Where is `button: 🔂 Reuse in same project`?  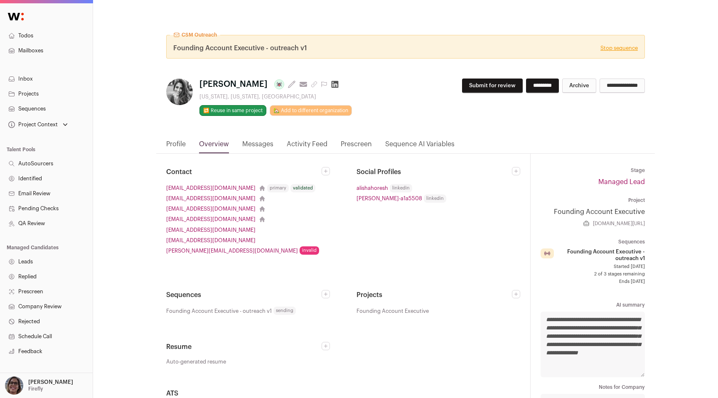 button: 🔂 Reuse in same project is located at coordinates (233, 111).